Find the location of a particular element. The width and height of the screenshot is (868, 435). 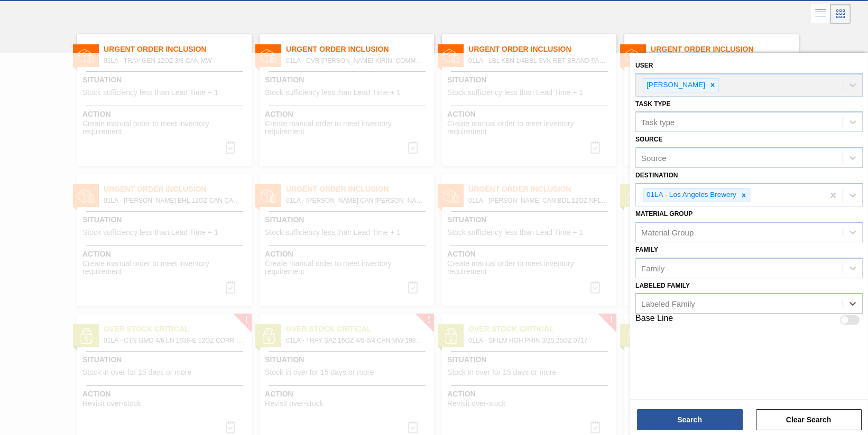

label: Labeled Family is located at coordinates (662, 286).